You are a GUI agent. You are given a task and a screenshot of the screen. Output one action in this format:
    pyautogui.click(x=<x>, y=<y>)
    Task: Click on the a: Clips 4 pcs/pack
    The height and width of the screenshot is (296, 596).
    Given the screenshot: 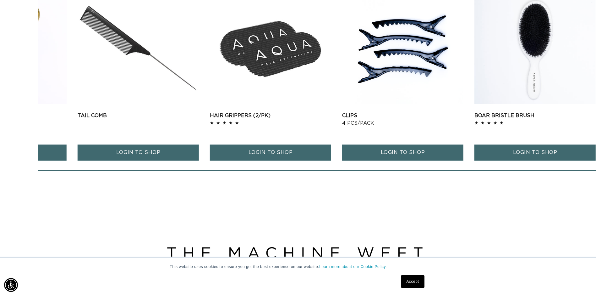 What is the action you would take?
    pyautogui.click(x=403, y=119)
    